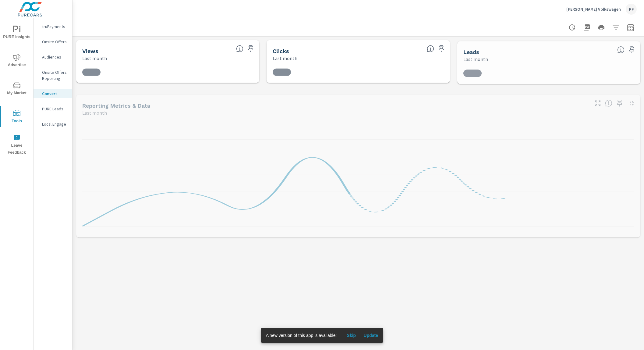  I want to click on div: PF, so click(631, 9).